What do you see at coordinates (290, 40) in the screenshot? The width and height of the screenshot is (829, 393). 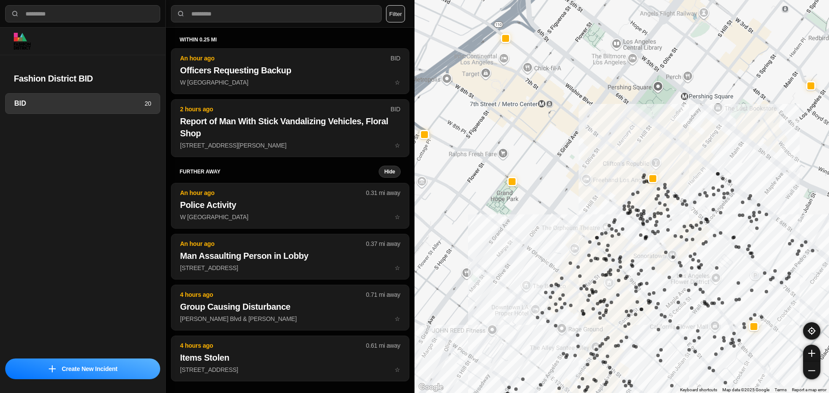 I see `h5: within 0.25 mi` at bounding box center [290, 40].